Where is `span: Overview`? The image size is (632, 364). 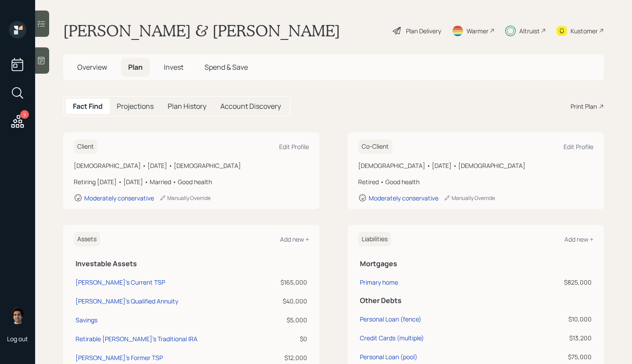
span: Overview is located at coordinates (92, 67).